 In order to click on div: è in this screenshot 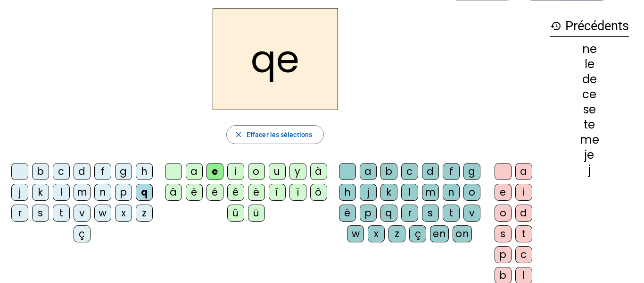, I will do `click(194, 192)`.